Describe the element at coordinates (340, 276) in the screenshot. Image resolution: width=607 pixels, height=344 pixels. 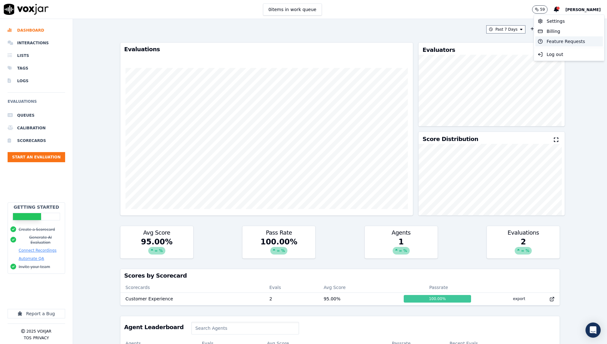
I see `h3: Scores by Scorecard` at that location.